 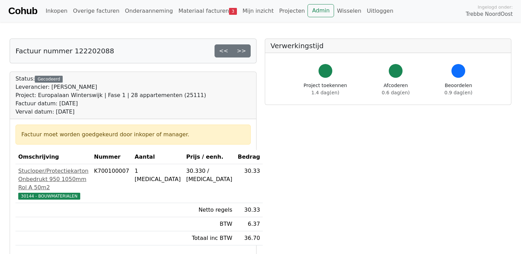 I want to click on div: Afcoderen, so click(x=396, y=89).